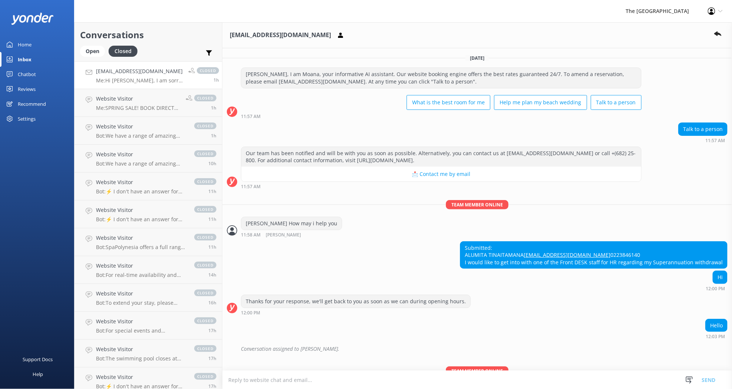 The image size is (732, 389). Describe the element at coordinates (213, 191) in the screenshot. I see `span: Oct 08 2025 10:44pm (UTC -10:00) Pacific/Honolulu` at that location.